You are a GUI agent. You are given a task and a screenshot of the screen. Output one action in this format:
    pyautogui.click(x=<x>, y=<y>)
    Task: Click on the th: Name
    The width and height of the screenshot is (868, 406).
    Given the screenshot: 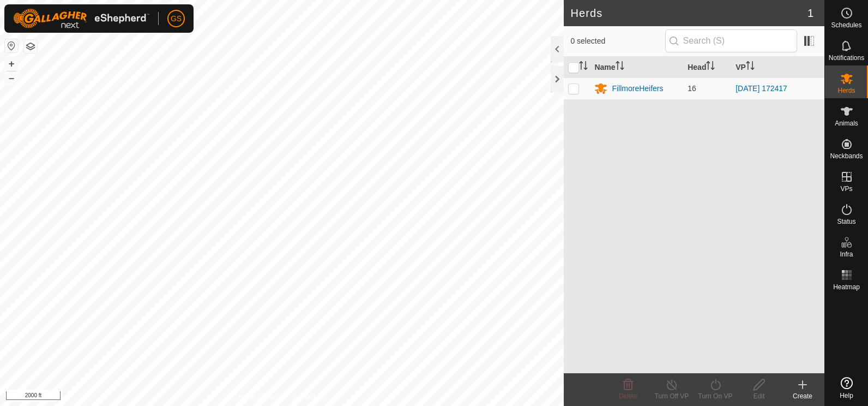 What is the action you would take?
    pyautogui.click(x=636, y=68)
    